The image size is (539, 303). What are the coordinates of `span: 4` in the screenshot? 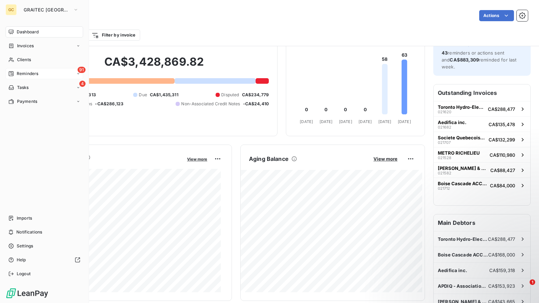 It's located at (82, 84).